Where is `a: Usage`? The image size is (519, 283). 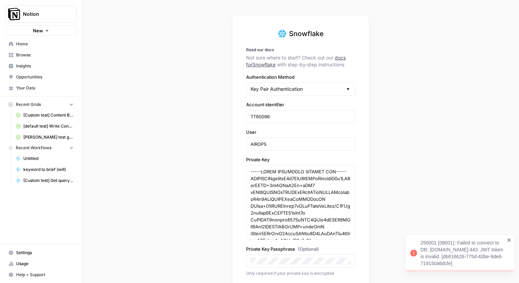
a: Usage is located at coordinates (41, 264).